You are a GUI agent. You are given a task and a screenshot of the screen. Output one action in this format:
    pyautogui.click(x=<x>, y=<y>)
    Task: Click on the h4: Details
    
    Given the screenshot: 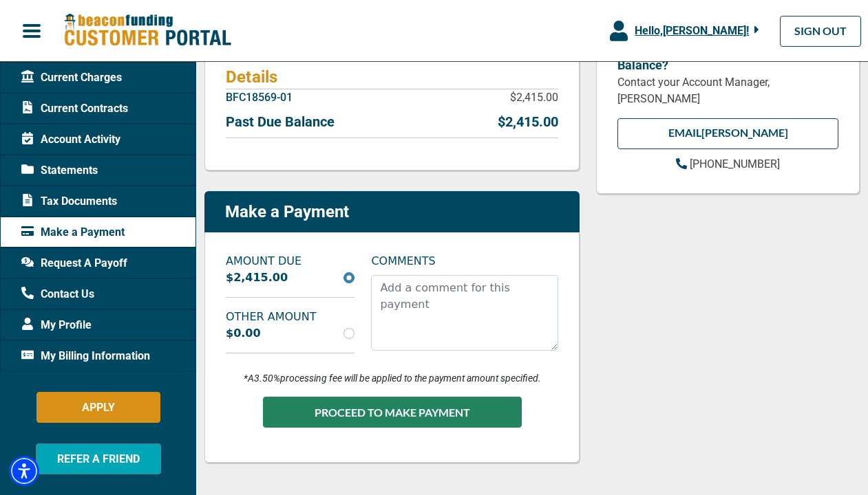 What is the action you would take?
    pyautogui.click(x=392, y=77)
    